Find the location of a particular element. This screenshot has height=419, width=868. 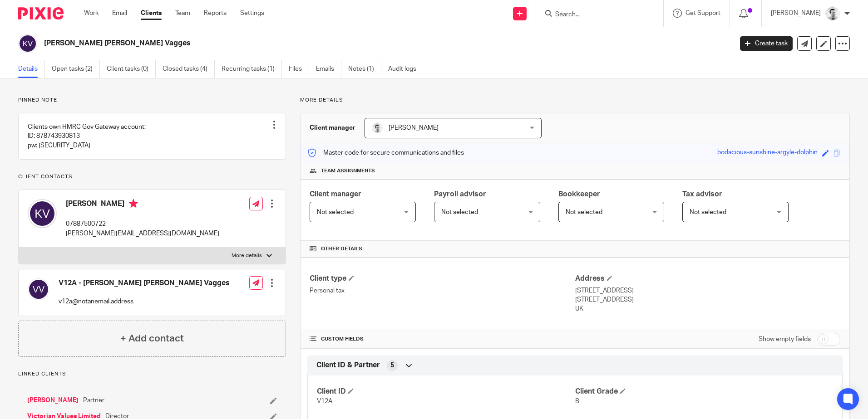

i: Primary is located at coordinates (133, 203).